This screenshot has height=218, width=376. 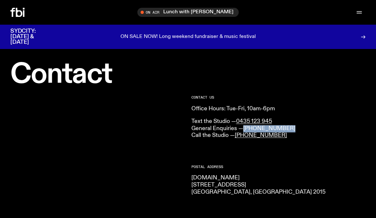 I want to click on h2: Postal Address, so click(x=279, y=166).